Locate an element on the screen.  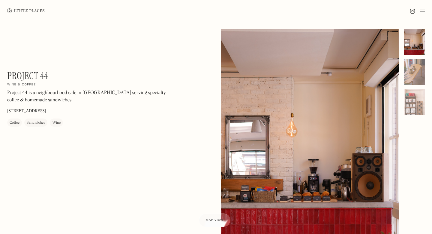
div: Wine is located at coordinates (56, 123).